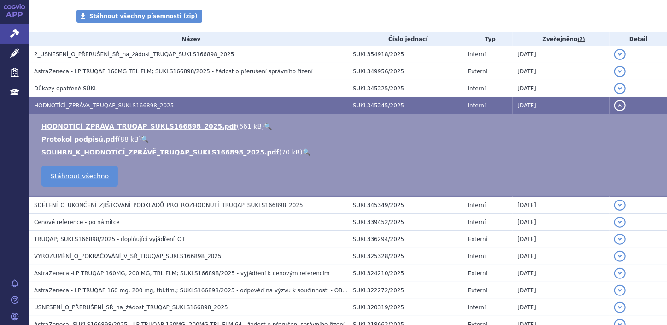 Image resolution: width=667 pixels, height=325 pixels. What do you see at coordinates (215, 290) in the screenshot?
I see `span: AstraZeneca - LP TRUQAP 160 mg, 200 mg, tbl.flm.; SUKLS166898/2025 - odpověď na výzvu k součinnos...` at bounding box center [215, 290].